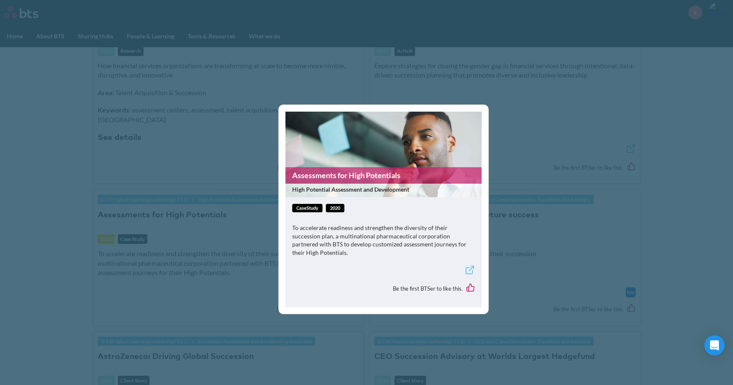 This screenshot has height=385, width=733. Describe the element at coordinates (383, 289) in the screenshot. I see `div: Be the first BTSer to like this.` at that location.